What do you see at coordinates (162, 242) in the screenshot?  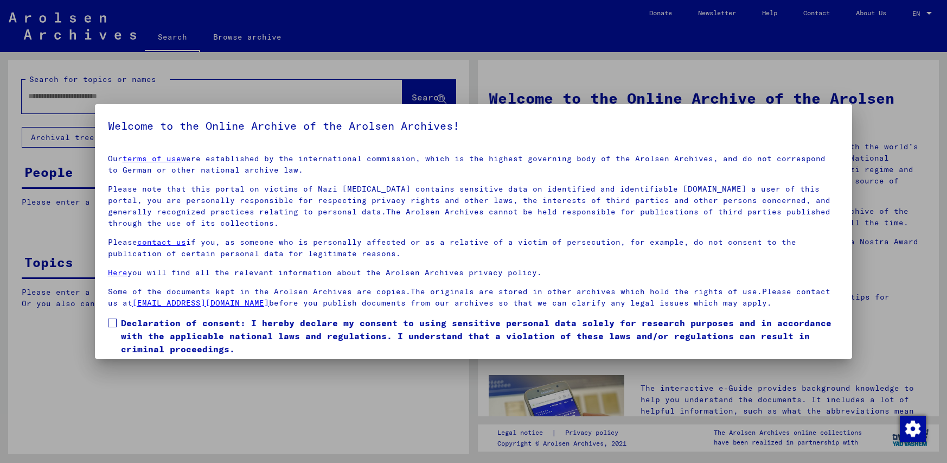 I see `a: contact us` at bounding box center [162, 242].